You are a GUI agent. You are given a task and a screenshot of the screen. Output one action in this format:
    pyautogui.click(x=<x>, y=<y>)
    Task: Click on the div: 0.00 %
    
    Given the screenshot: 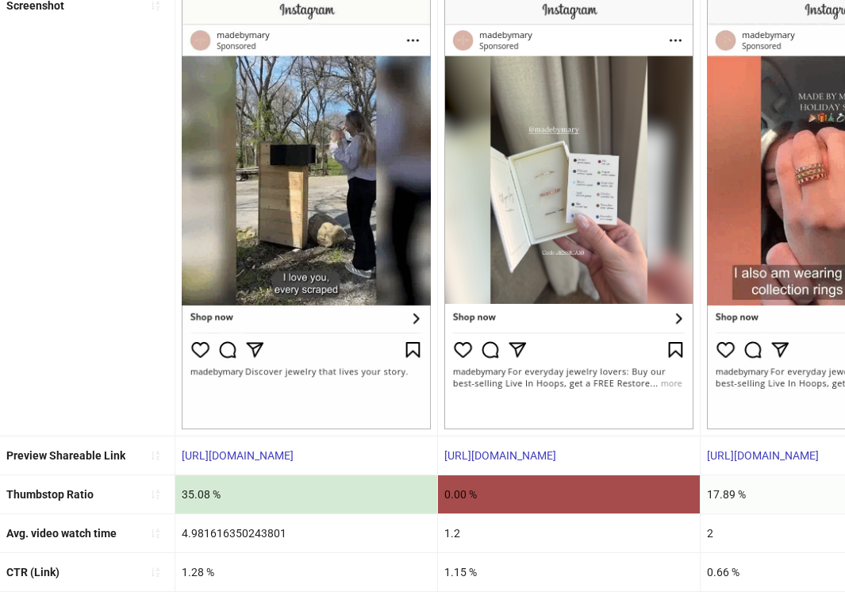 What is the action you would take?
    pyautogui.click(x=569, y=494)
    